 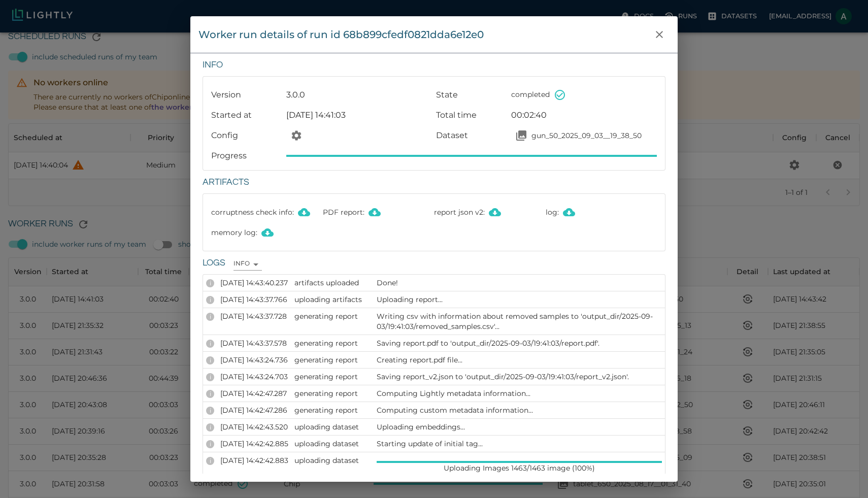 What do you see at coordinates (268, 233) in the screenshot?
I see `a: Download memory log` at bounding box center [268, 233].